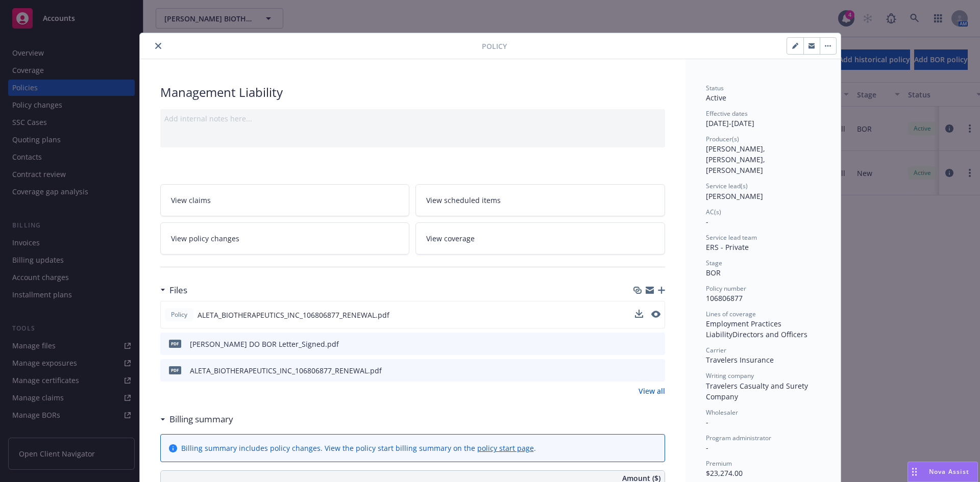  What do you see at coordinates (540, 238) in the screenshot?
I see `a: View coverage` at bounding box center [540, 238].